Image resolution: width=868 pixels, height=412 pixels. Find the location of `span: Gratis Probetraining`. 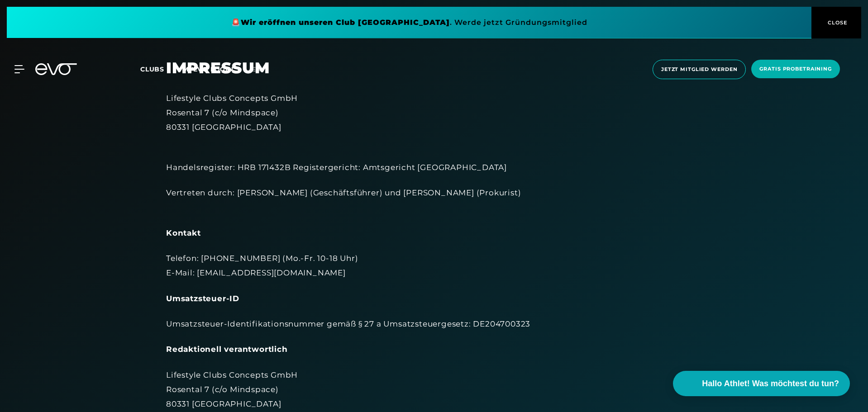

span: Gratis Probetraining is located at coordinates (796, 69).